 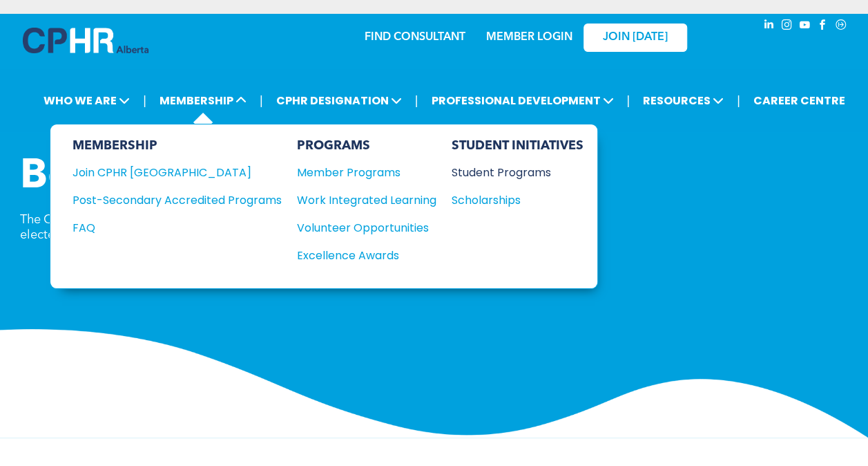 I want to click on a: linkedin, so click(x=769, y=26).